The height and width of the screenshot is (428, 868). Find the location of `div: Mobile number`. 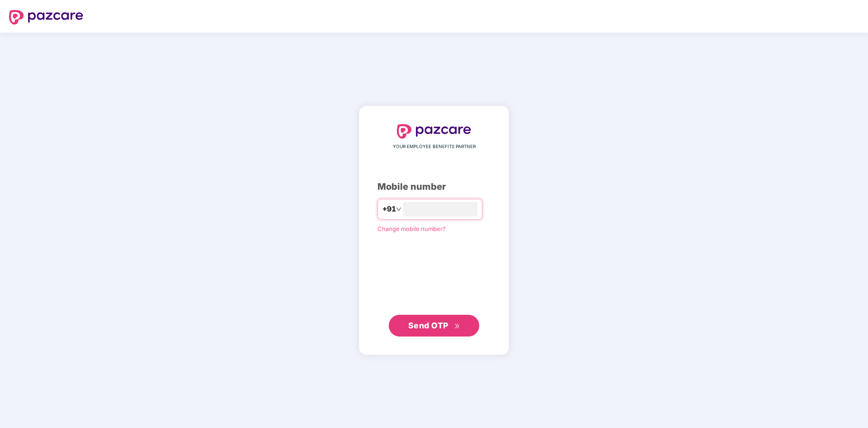

div: Mobile number is located at coordinates (434, 186).